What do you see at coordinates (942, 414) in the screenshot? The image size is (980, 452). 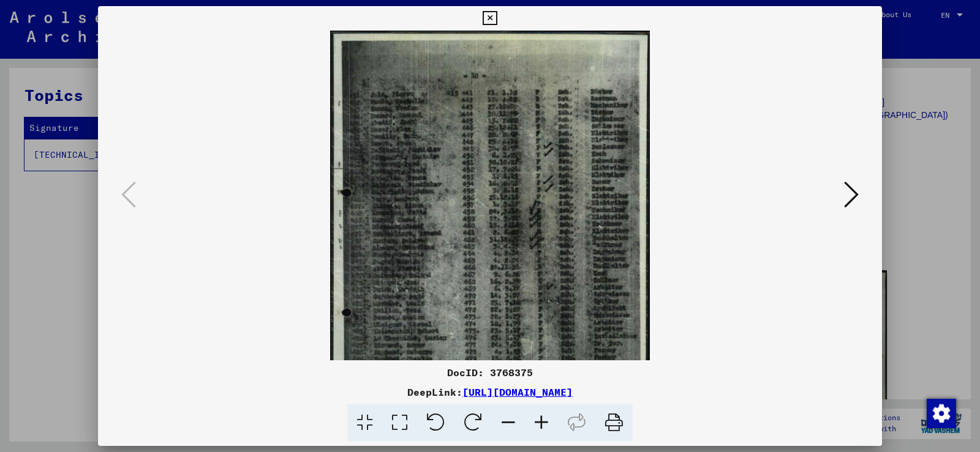 I see `img: Change consent` at bounding box center [942, 414].